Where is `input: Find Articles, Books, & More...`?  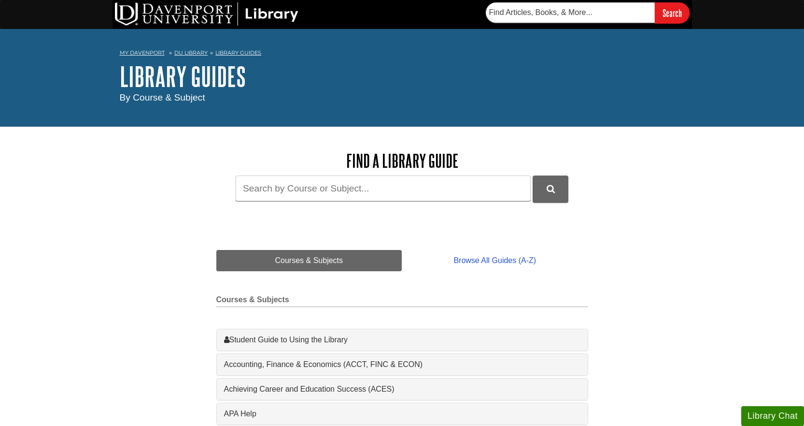
input: Find Articles, Books, & More... is located at coordinates (571, 13).